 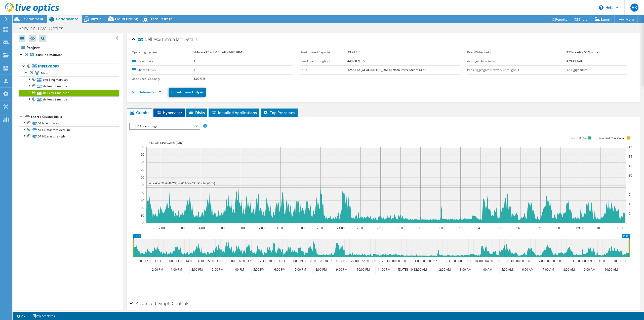 I want to click on span: dell-esxi1.main.lan, so click(x=160, y=39).